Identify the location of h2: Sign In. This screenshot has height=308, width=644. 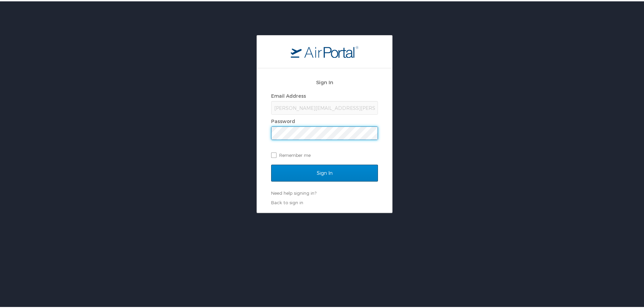
(325, 81).